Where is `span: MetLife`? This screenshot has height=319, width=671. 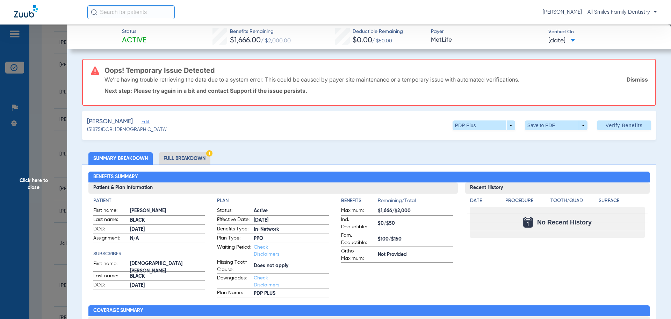
span: MetLife is located at coordinates (487, 40).